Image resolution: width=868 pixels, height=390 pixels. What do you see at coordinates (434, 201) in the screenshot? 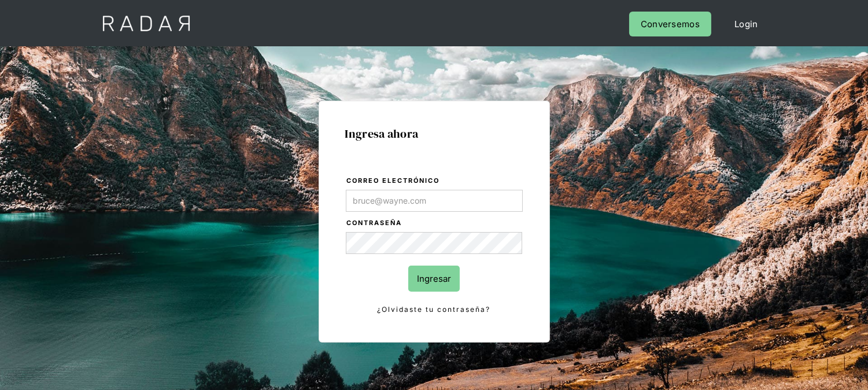
I see `input: bruce@wayne.com` at bounding box center [434, 201].